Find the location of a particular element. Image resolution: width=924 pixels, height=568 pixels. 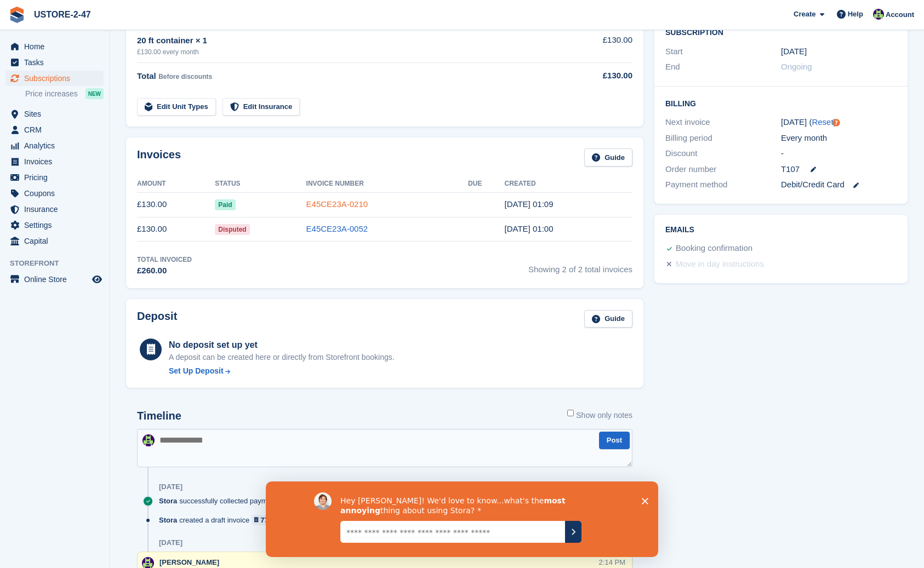

div: End is located at coordinates (723, 67).